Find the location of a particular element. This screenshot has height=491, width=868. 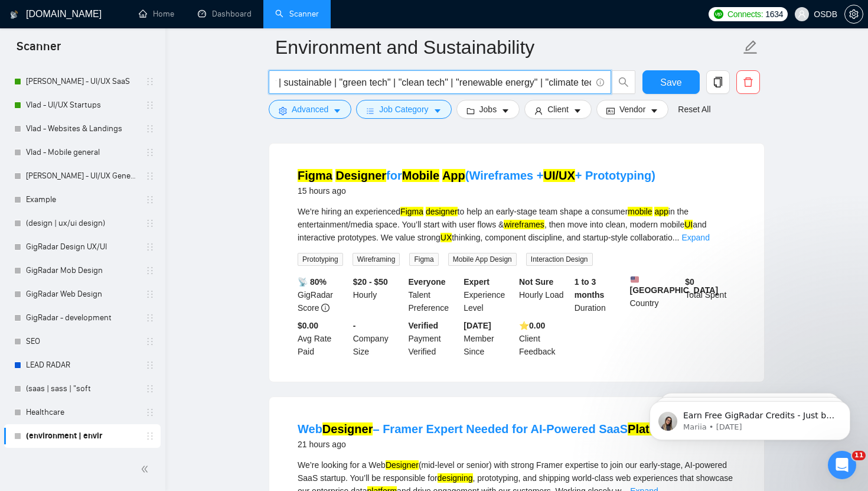

span: Wireframing is located at coordinates (376, 259).